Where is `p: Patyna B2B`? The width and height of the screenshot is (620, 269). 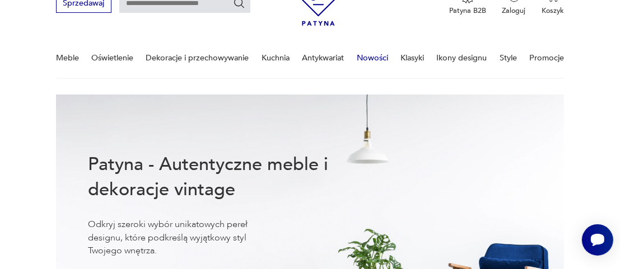
p: Patyna B2B is located at coordinates (468, 11).